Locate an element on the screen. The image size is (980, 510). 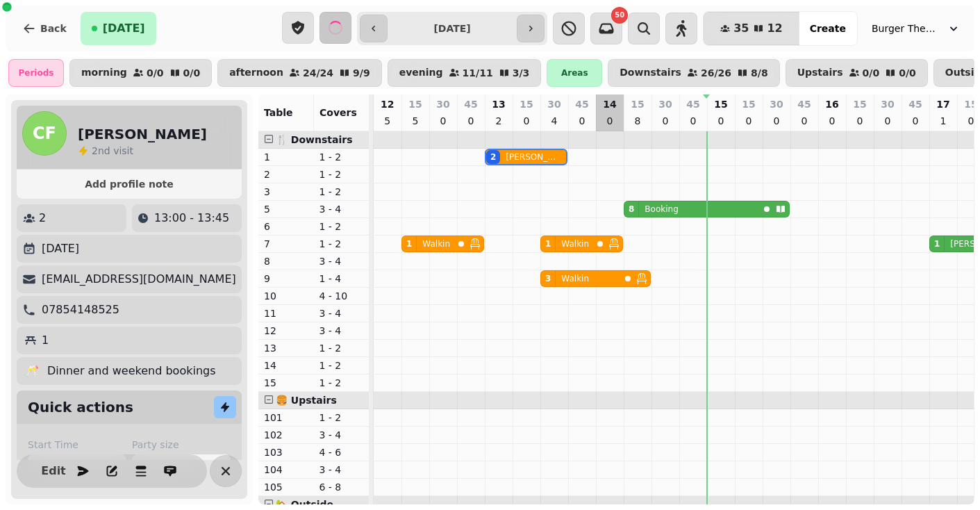
p: 9 / 9 is located at coordinates (361, 73).